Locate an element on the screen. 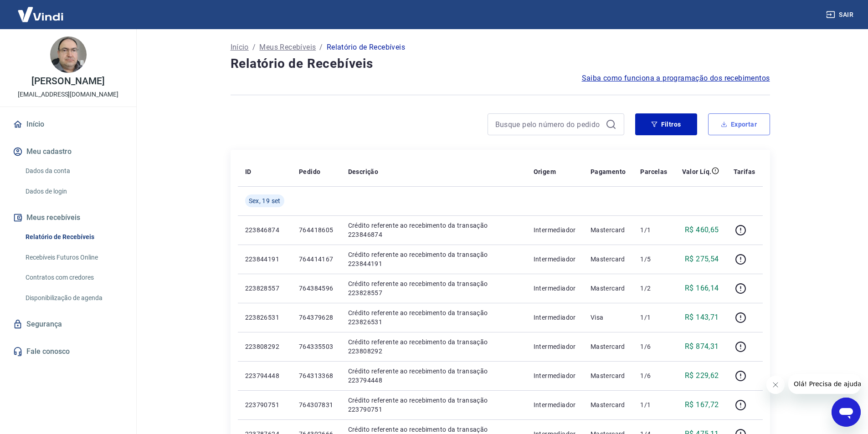 This screenshot has width=868, height=434. img: Vindi is located at coordinates (41, 14).